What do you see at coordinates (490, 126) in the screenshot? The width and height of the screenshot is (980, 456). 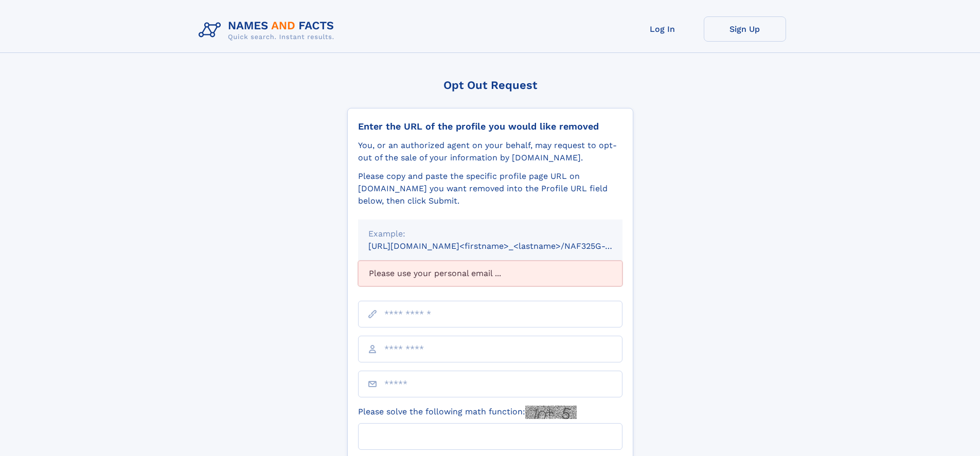 I see `div: Enter the URL of the profile you would like removed` at bounding box center [490, 126].